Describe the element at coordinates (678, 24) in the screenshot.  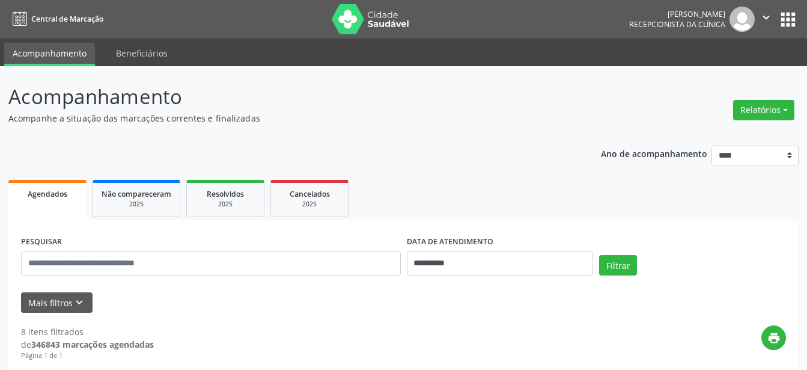
I see `span: Recepcionista da clínica` at that location.